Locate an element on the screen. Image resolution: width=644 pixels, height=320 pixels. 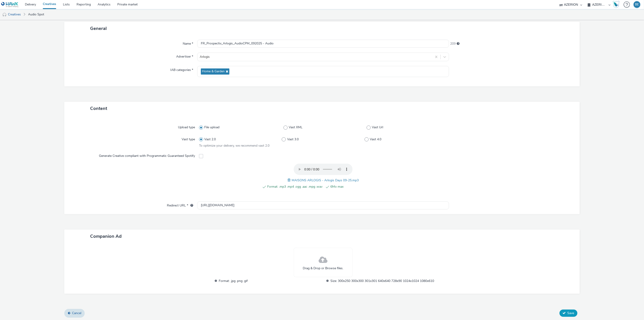
input: url... is located at coordinates (323, 205).